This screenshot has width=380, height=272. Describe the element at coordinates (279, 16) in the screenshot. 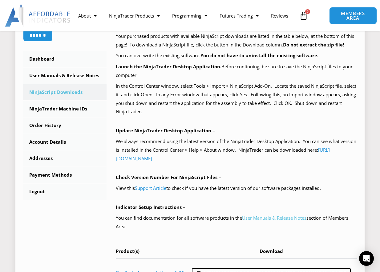

I see `a: Reviews` at that location.